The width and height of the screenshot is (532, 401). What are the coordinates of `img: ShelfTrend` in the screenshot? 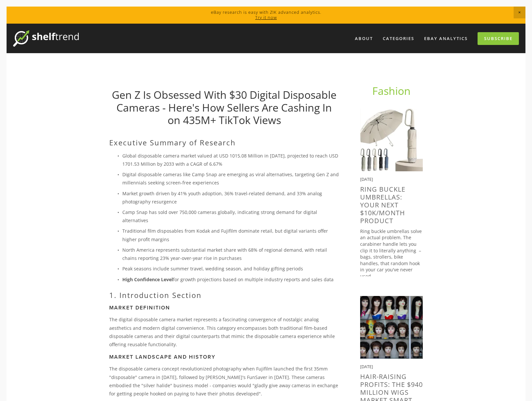 It's located at (46, 39).